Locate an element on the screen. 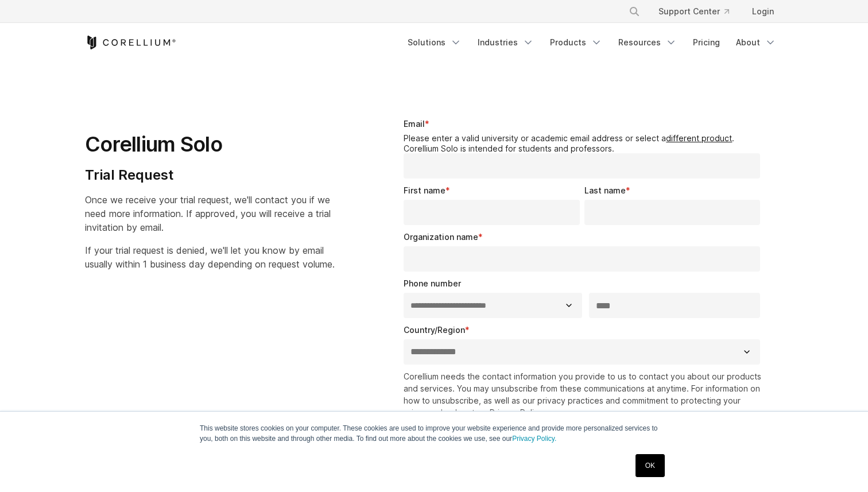 This screenshot has height=492, width=868. h1: Corellium Solo is located at coordinates (209, 144).